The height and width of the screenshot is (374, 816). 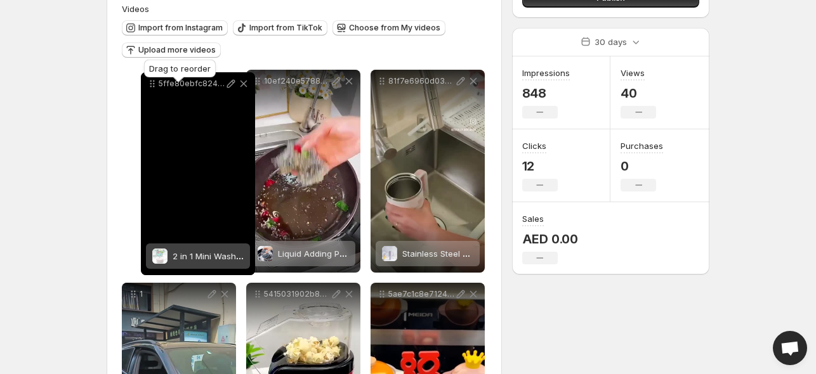 I want to click on h3: Views, so click(x=632, y=73).